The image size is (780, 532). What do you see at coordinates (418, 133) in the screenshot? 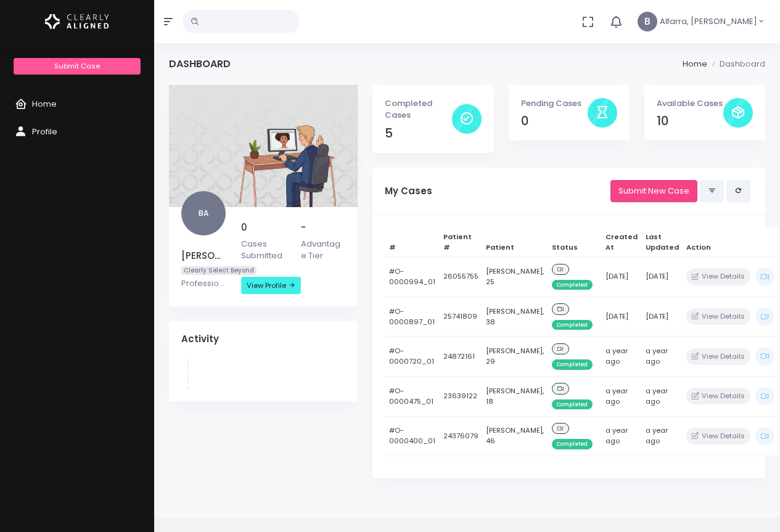
I see `h4: 5` at bounding box center [418, 133].